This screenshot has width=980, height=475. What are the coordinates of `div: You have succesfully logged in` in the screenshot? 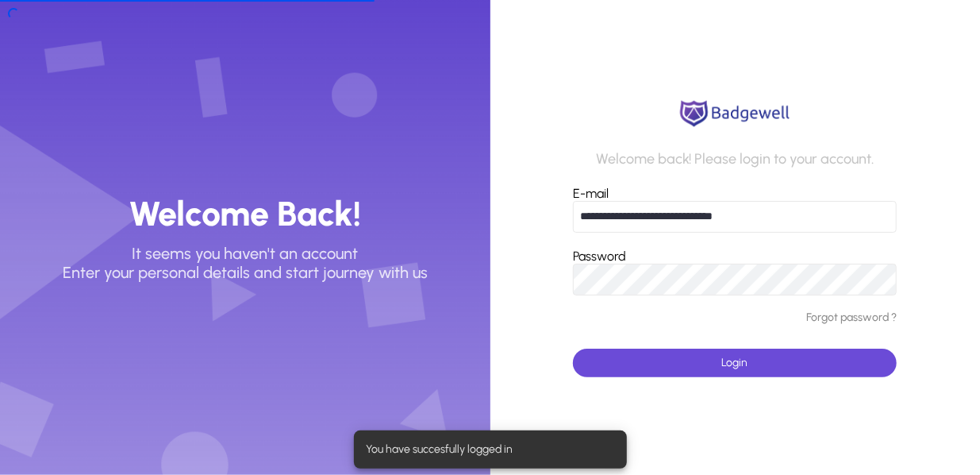 It's located at (487, 450).